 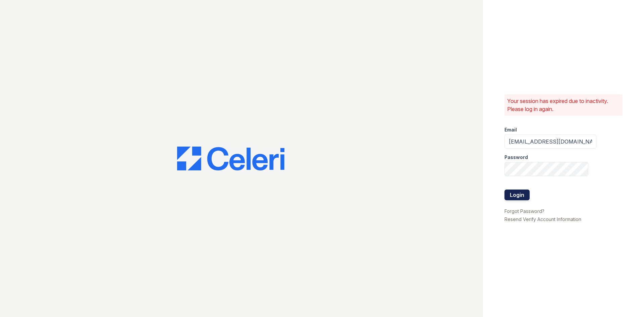 I want to click on label: Email, so click(x=511, y=130).